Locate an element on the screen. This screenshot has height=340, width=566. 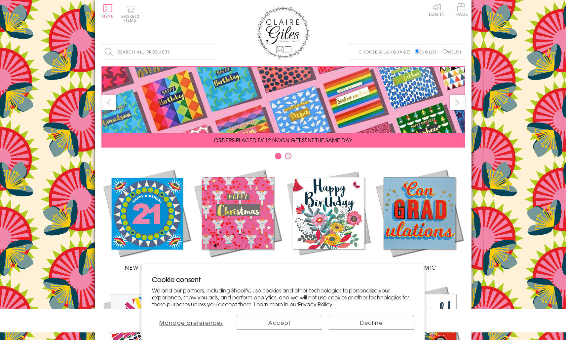
button: Basket0 items is located at coordinates (130, 14).